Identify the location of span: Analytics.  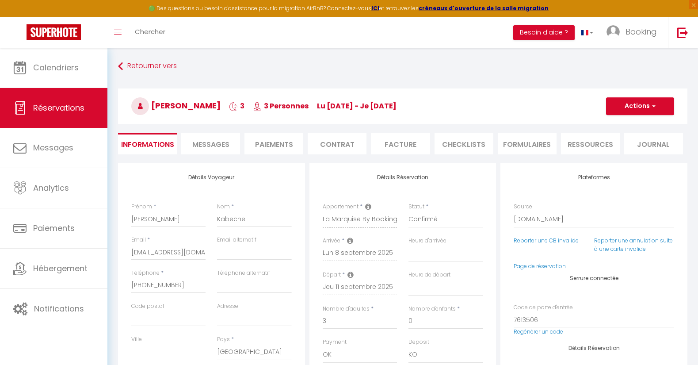
(51, 188).